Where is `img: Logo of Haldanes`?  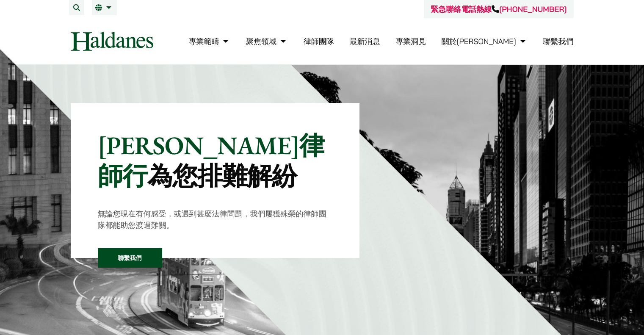
img: Logo of Haldanes is located at coordinates (111, 41).